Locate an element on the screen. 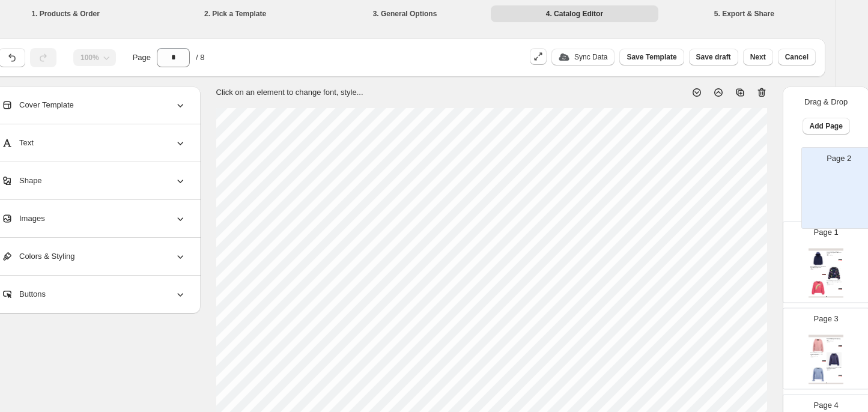 The image size is (868, 412). button: Next is located at coordinates (758, 57).